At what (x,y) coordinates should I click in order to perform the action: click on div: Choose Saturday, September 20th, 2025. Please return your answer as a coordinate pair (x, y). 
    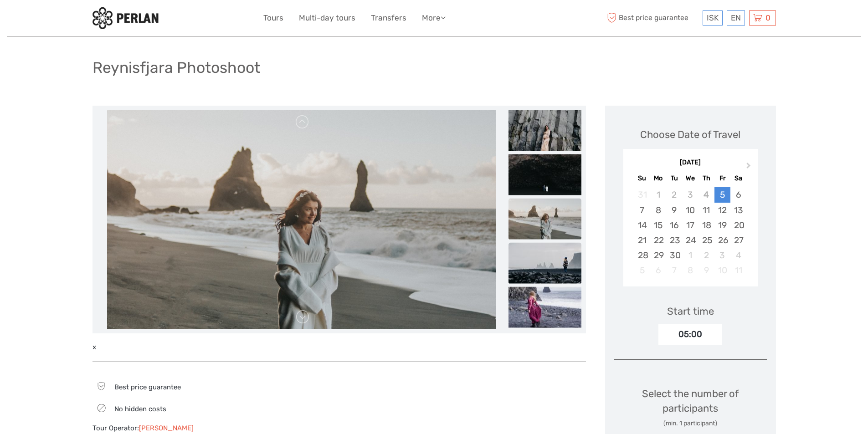
    Looking at the image, I should click on (738, 225).